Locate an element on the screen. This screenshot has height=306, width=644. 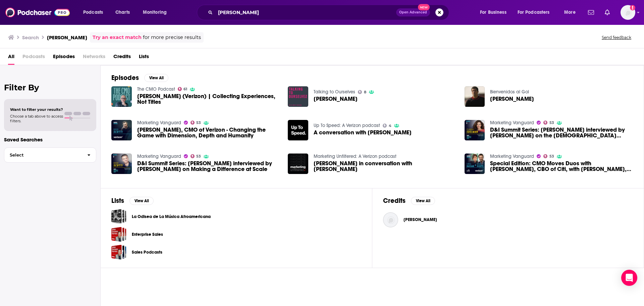
button: Select is located at coordinates (50, 155).